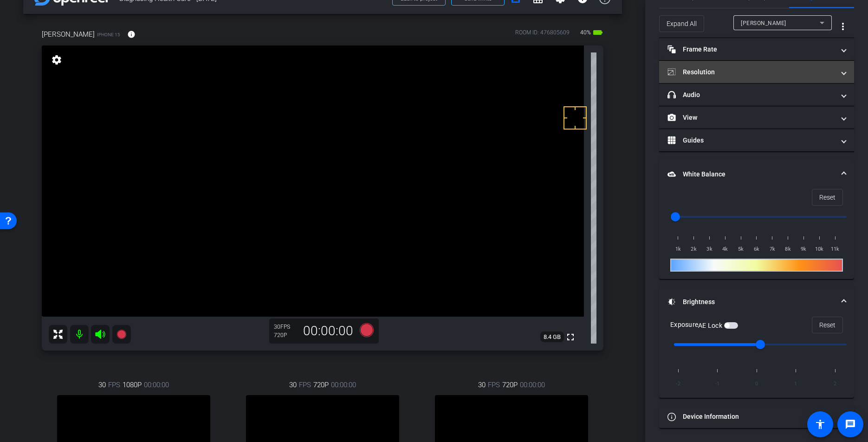  I want to click on span: 5k, so click(741, 250).